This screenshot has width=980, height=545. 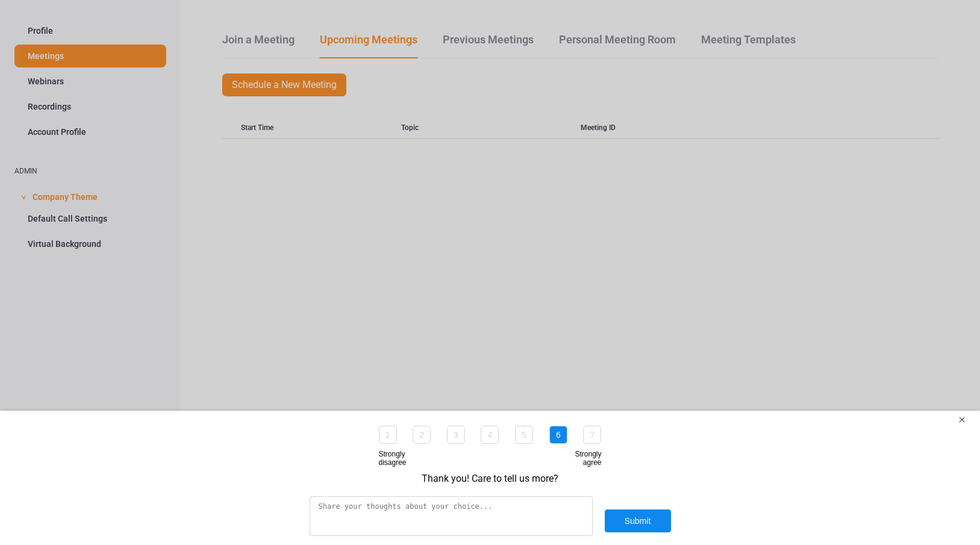 I want to click on div: disagree, so click(x=435, y=458).